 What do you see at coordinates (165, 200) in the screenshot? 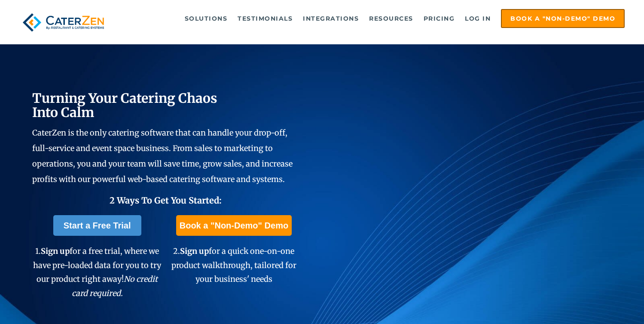
I see `span: 2 Ways To Get You Started:` at bounding box center [165, 200].